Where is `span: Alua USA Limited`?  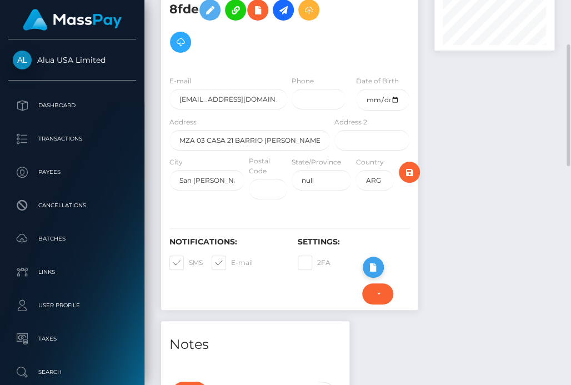 span: Alua USA Limited is located at coordinates (72, 60).